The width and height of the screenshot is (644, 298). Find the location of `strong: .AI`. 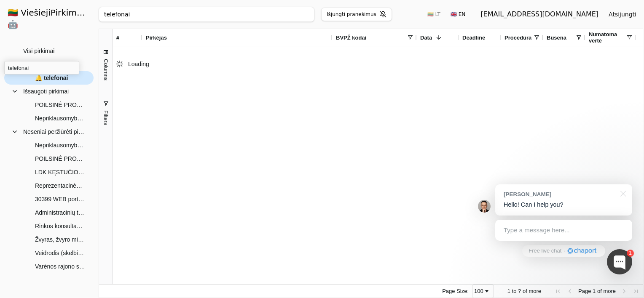

strong: .AI is located at coordinates (91, 13).